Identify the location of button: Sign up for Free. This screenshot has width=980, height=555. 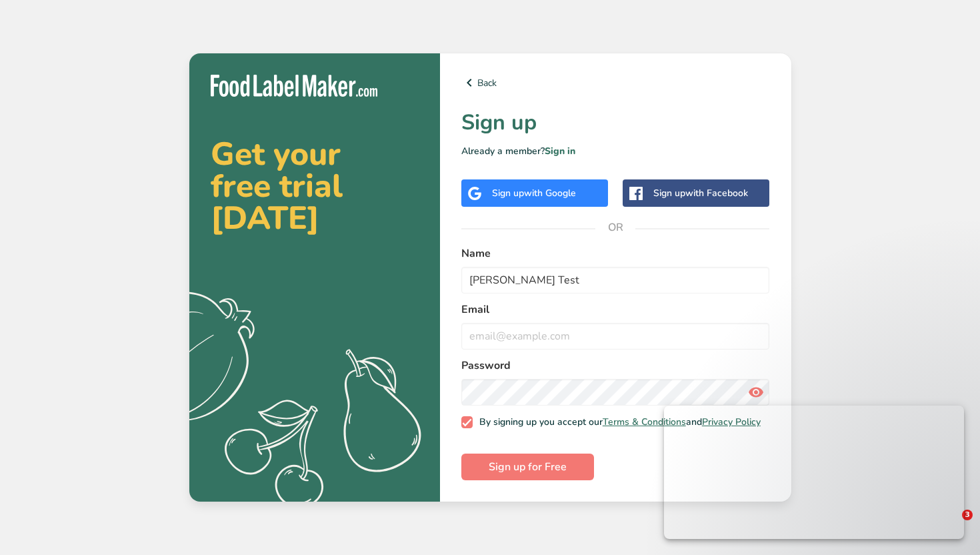
(527, 466).